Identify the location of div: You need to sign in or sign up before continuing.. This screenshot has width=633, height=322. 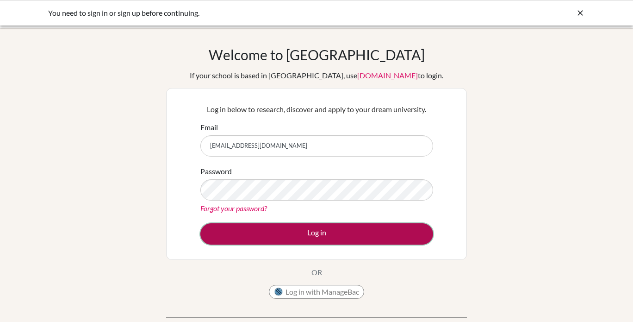
(247, 13).